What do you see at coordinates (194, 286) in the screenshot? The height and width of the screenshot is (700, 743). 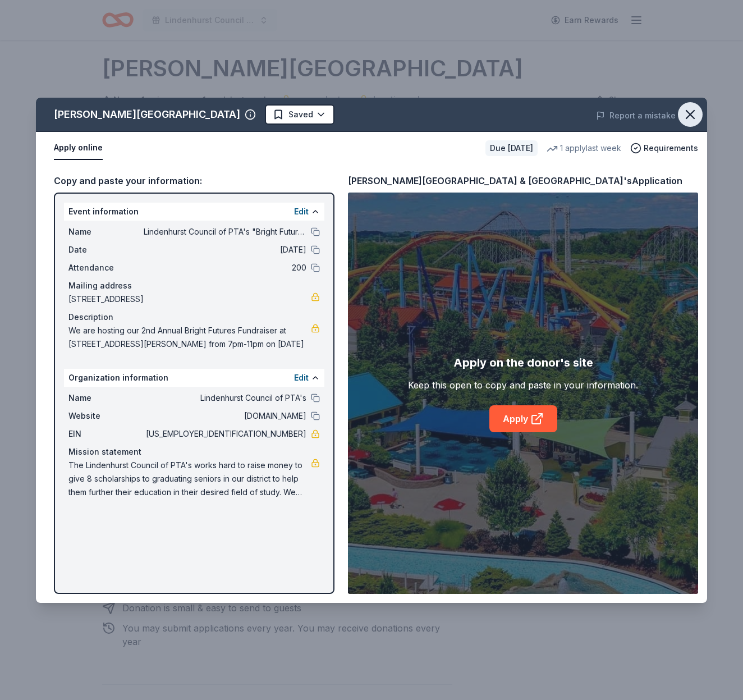 I see `div: Mailing address` at bounding box center [194, 286].